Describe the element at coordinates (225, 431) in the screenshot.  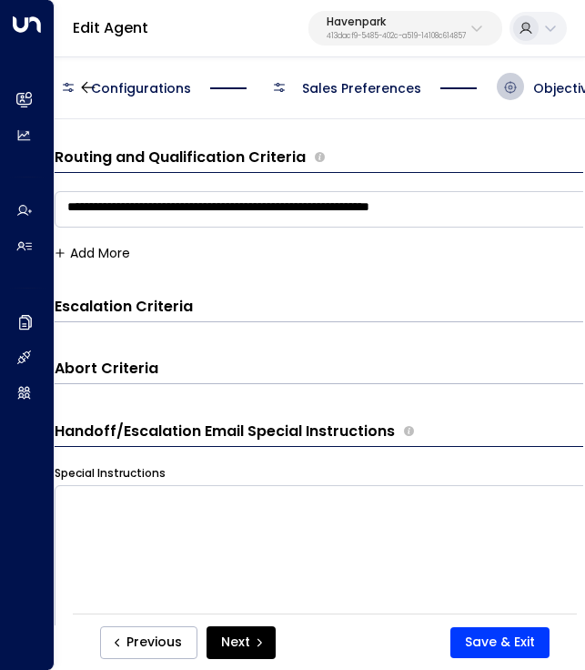
I see `h3: Handoff/Escalation Email Special Instructions` at that location.